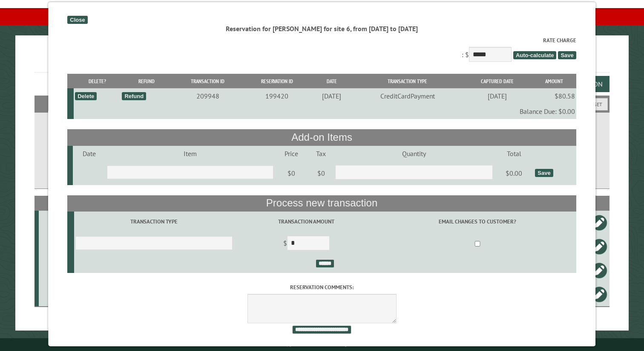 The image size is (644, 351). What do you see at coordinates (208, 96) in the screenshot?
I see `td: 209948` at bounding box center [208, 96].